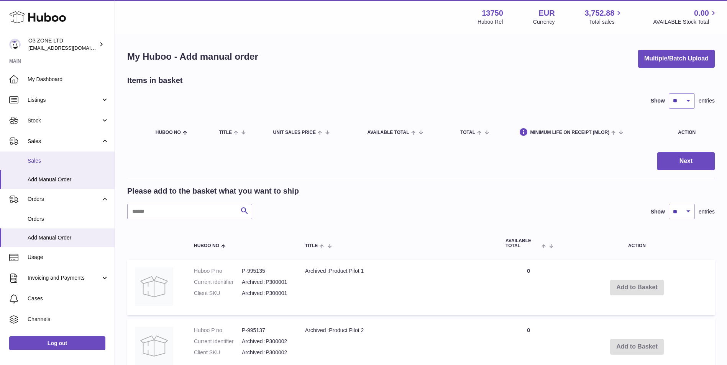  Describe the element at coordinates (467, 133) in the screenshot. I see `span: Total` at that location.